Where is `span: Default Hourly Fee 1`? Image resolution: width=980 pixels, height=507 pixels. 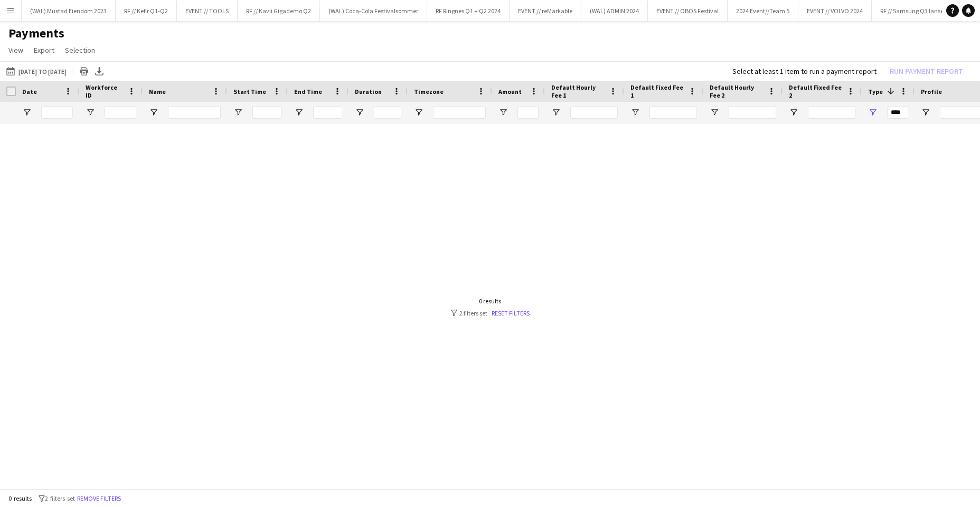 span: Default Hourly Fee 1 is located at coordinates (578, 91).